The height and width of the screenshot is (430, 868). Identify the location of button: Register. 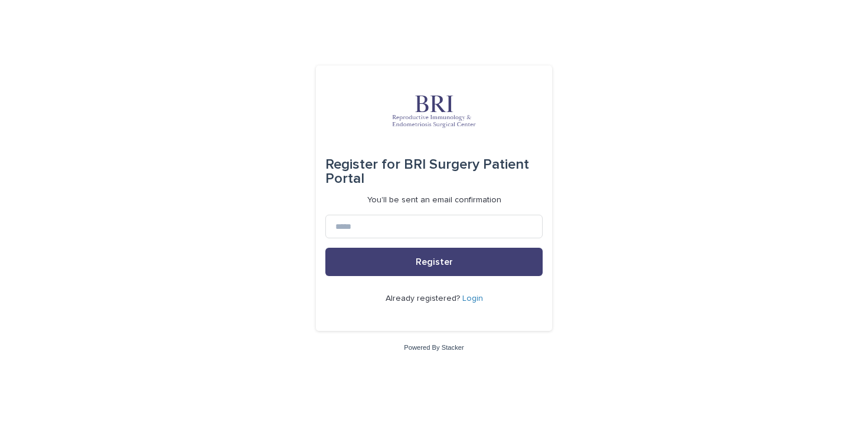
(434, 262).